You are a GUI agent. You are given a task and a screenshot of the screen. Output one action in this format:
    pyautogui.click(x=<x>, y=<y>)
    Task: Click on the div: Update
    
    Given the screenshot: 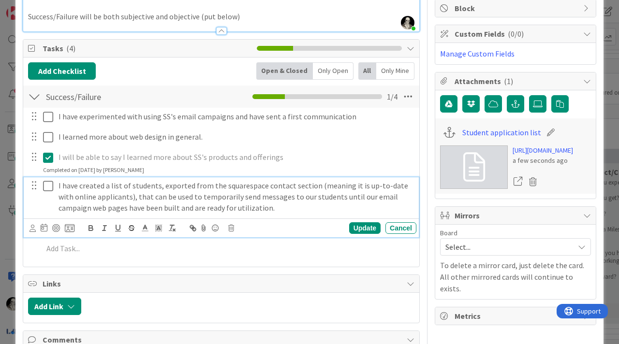 What is the action you would take?
    pyautogui.click(x=365, y=228)
    